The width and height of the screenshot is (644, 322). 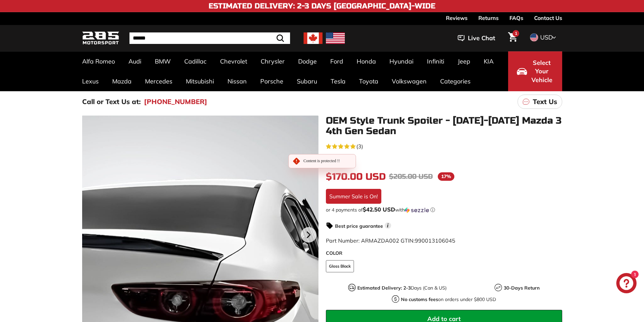 What do you see at coordinates (390, 240) in the screenshot?
I see `span: Part Number: ARMAZDA002 GTIN:` at bounding box center [390, 240].